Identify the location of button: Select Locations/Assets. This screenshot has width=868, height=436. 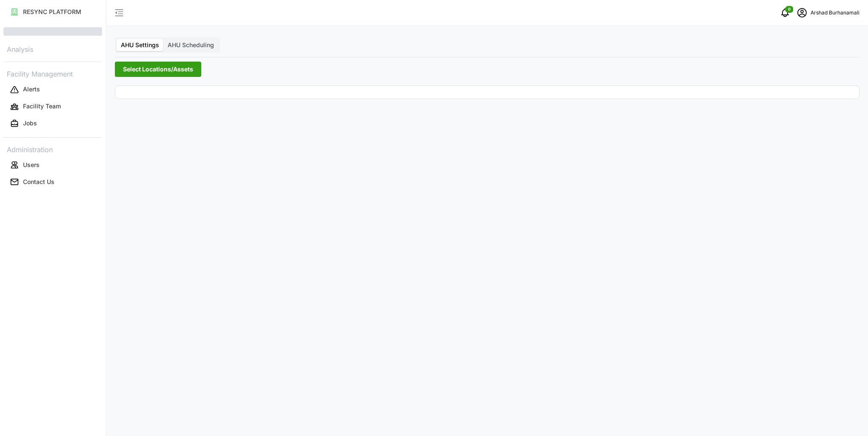
(158, 69).